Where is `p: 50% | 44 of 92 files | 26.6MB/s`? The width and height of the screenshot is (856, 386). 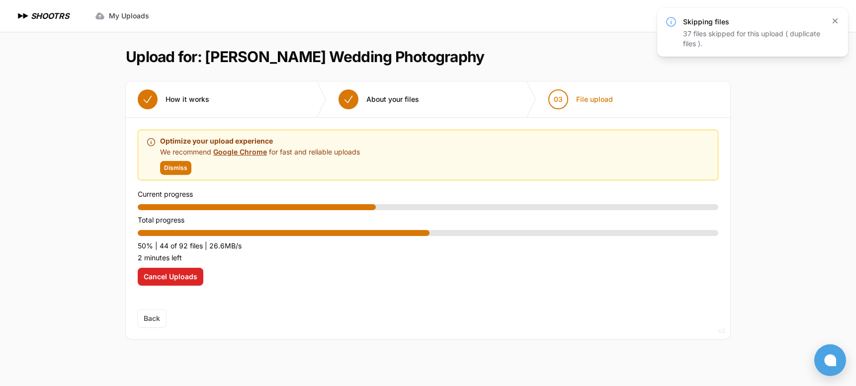 p: 50% | 44 of 92 files | 26.6MB/s is located at coordinates (428, 246).